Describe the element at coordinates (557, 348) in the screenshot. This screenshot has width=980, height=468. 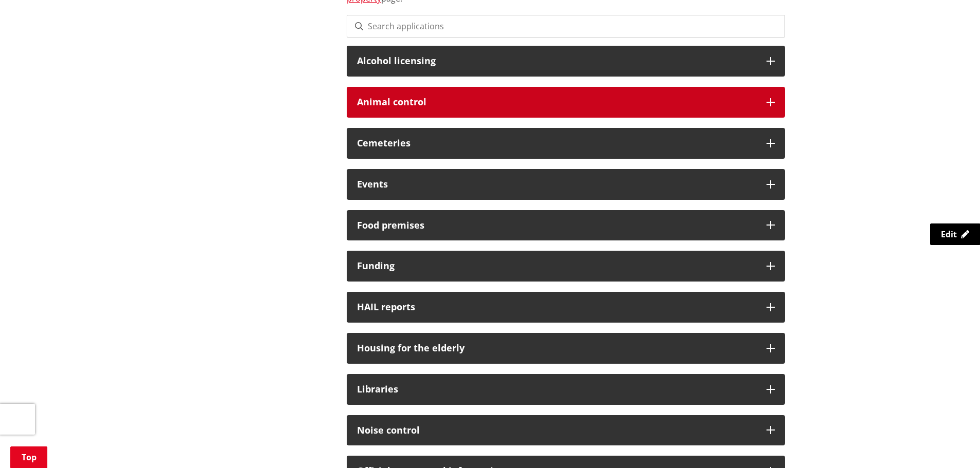
I see `h3: Housing for the elderly` at that location.